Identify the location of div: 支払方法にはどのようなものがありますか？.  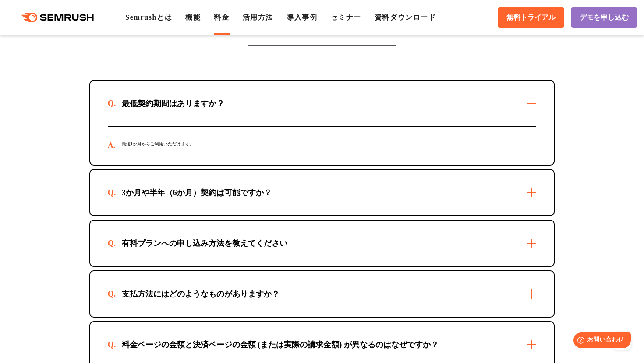
(201, 294).